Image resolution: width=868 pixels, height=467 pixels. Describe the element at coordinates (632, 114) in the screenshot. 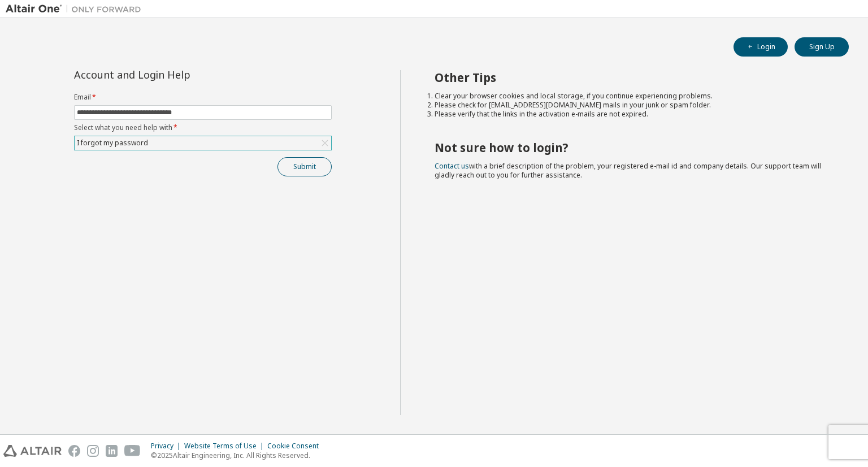

I see `li: Please verify that the links in the activation e-mails are not expired.` at that location.